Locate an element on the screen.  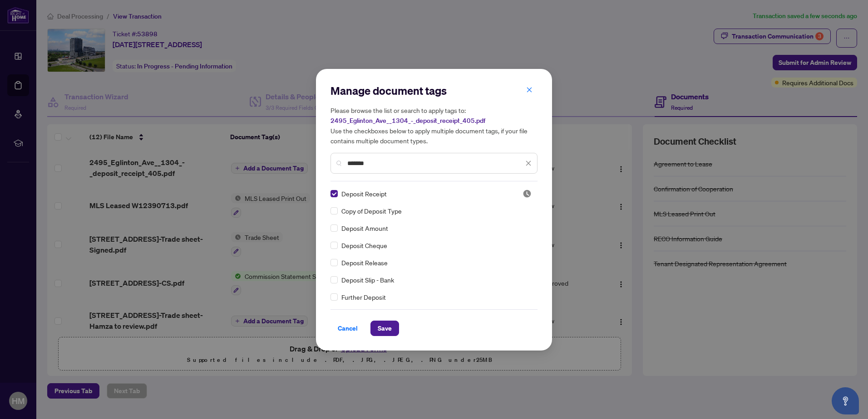
span: Deposit Amount is located at coordinates (365, 229).